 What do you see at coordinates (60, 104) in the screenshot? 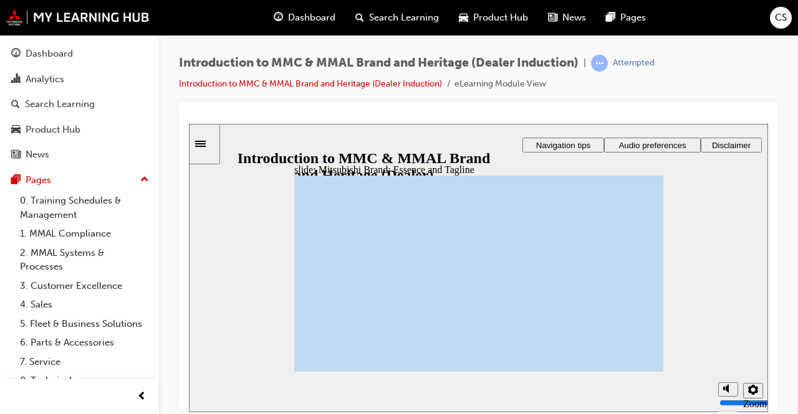
I see `div: Search Learning` at bounding box center [60, 104].